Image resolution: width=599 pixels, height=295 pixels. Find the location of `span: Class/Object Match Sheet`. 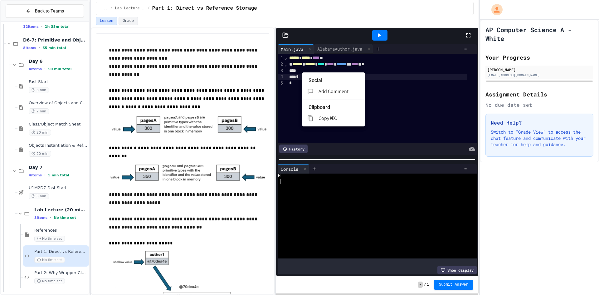

span: Class/Object Match Sheet is located at coordinates (58, 124).